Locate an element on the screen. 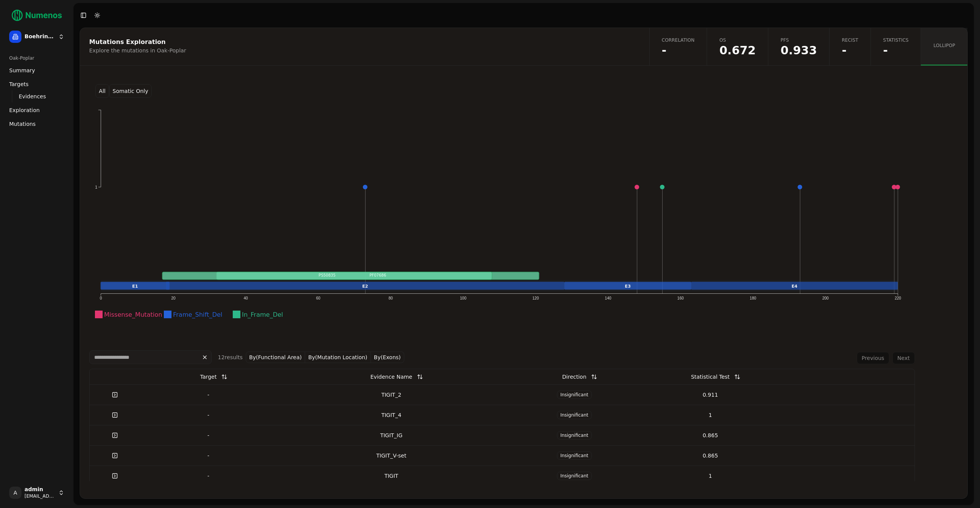  text: PF07686 is located at coordinates (378, 276).